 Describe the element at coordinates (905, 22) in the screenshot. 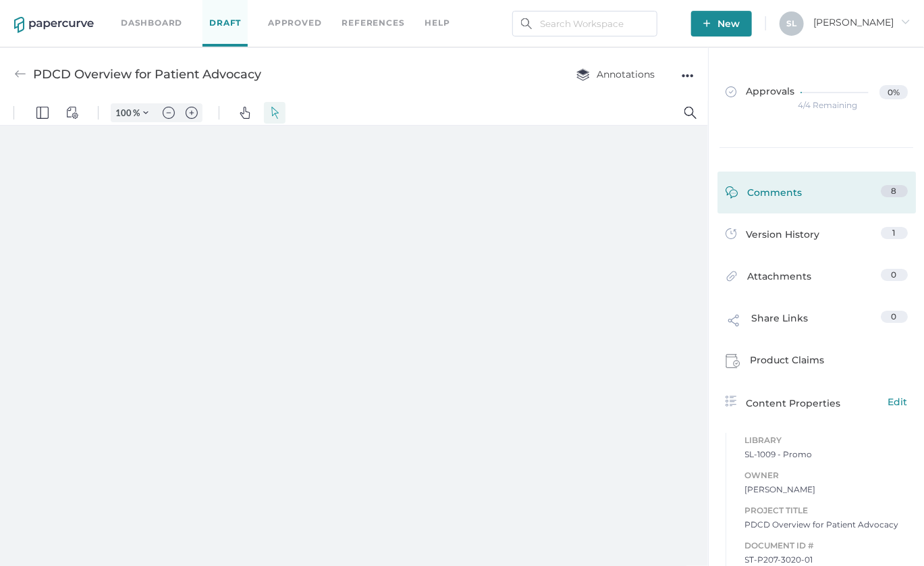

I see `i: arrow_right` at that location.